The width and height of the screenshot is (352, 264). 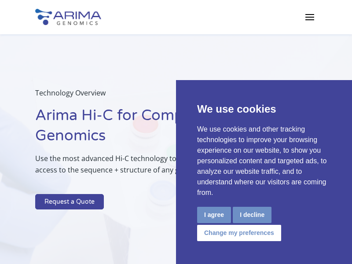 I want to click on a: Request a Quote, so click(x=69, y=202).